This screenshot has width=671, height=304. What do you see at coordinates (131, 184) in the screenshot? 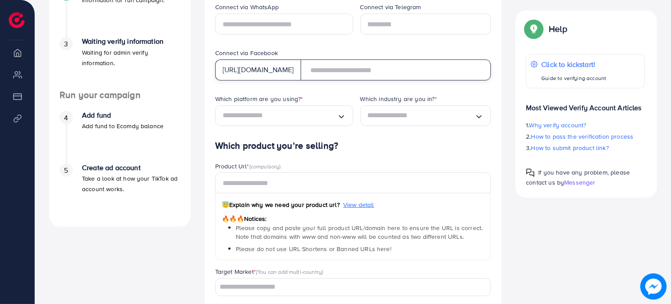
I see `p: Take a look at how your TikTok ad account works.` at bounding box center [131, 184].